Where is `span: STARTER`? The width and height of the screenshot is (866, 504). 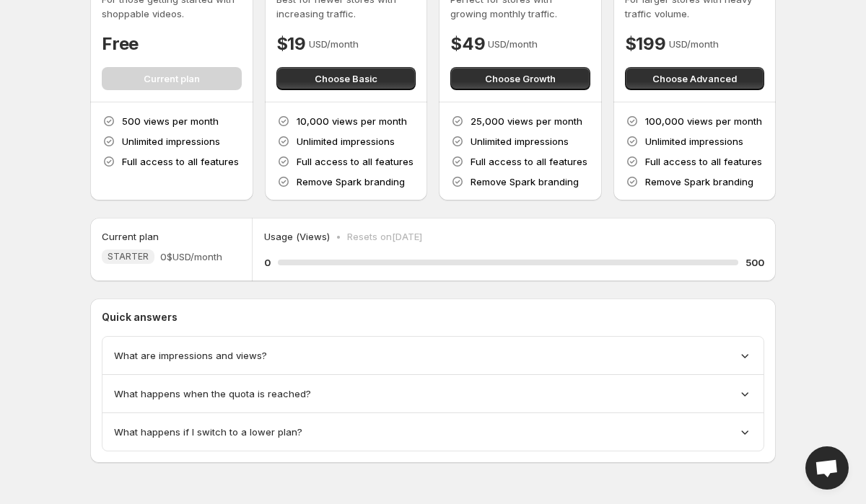 span: STARTER is located at coordinates (128, 257).